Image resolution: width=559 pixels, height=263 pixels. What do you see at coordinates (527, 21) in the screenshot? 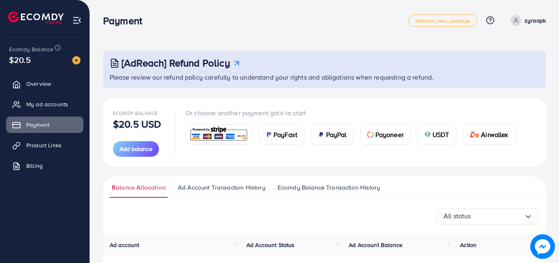
I see `a: zyraapk` at bounding box center [527, 21].